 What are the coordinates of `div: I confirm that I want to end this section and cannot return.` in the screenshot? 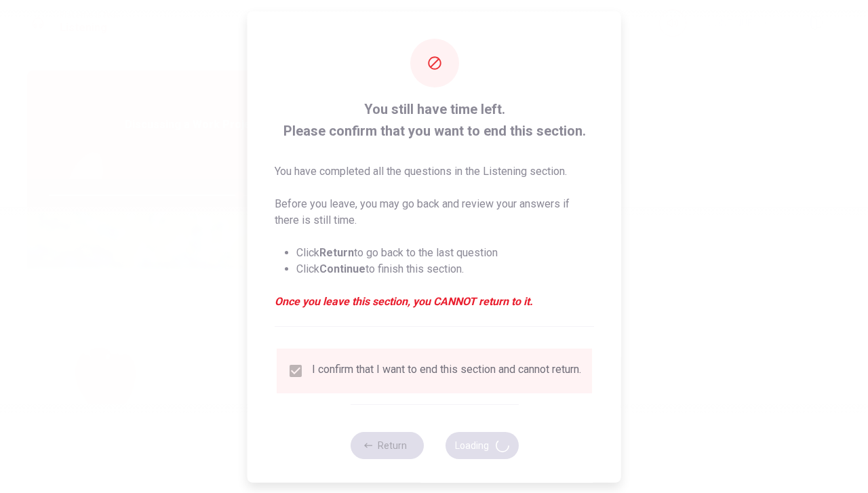 It's located at (446, 370).